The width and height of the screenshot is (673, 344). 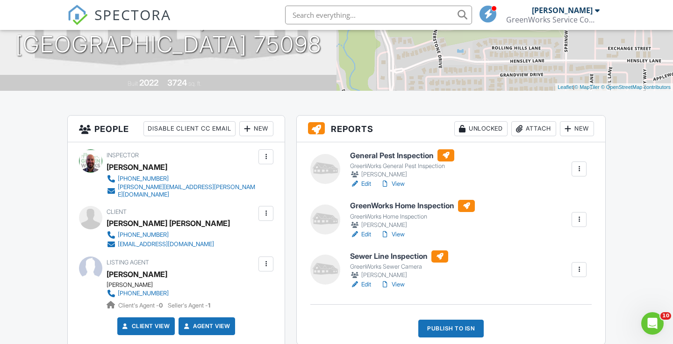 What do you see at coordinates (553, 20) in the screenshot?
I see `div: GreenWorks Service Company` at bounding box center [553, 20].